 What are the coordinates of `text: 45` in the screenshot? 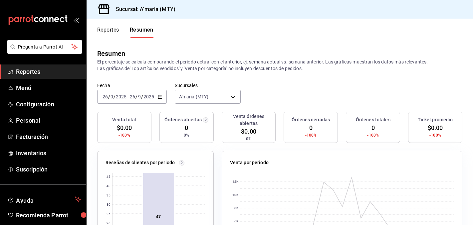 It's located at (109, 177).